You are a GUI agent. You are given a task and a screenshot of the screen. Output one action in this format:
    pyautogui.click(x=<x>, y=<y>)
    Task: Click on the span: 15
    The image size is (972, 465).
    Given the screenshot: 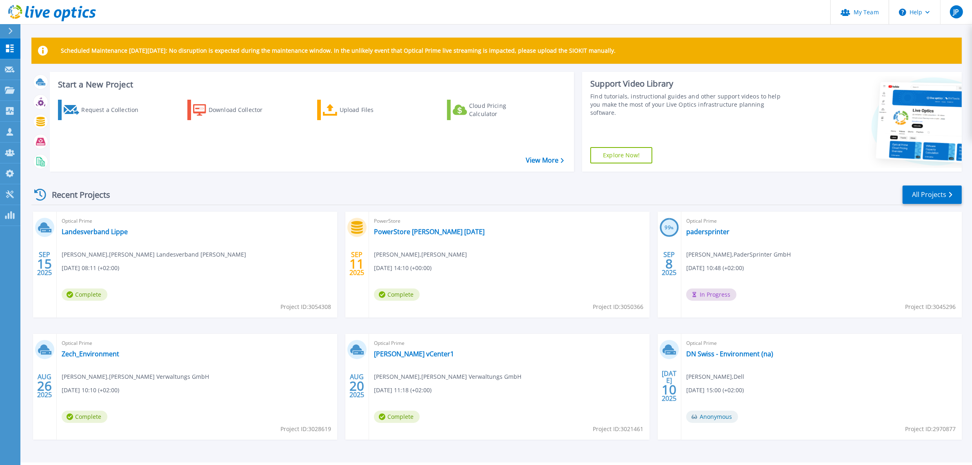 What is the action you would take?
    pyautogui.click(x=45, y=263)
    